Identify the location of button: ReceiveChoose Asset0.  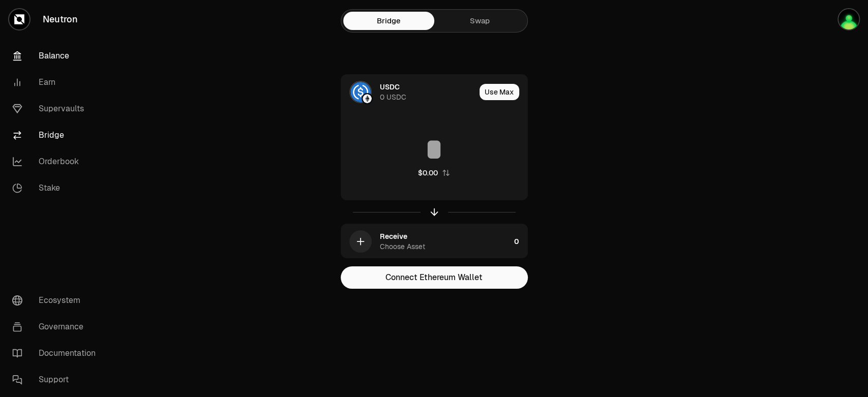
(434, 242).